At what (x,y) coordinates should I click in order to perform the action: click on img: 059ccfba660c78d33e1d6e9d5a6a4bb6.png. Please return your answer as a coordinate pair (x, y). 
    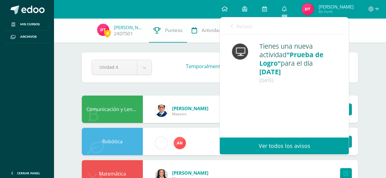
    Looking at the image, I should click on (161, 111).